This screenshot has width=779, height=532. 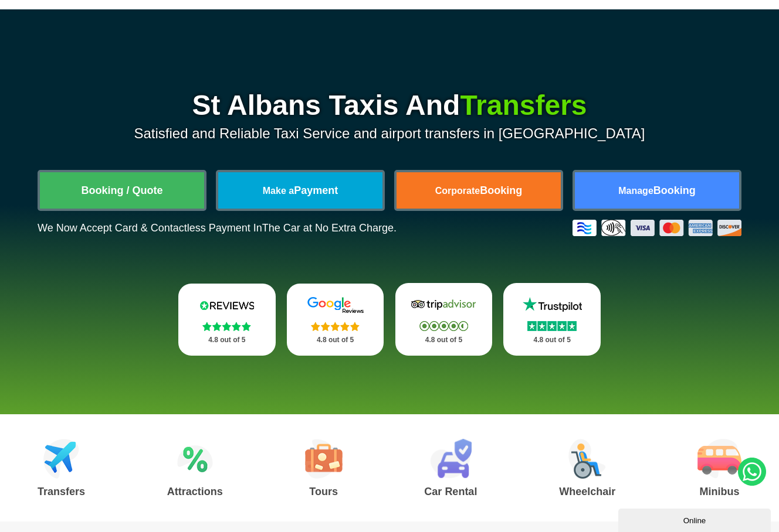 I want to click on p: We Now Accept Card & Contactless Payment In, so click(x=217, y=228).